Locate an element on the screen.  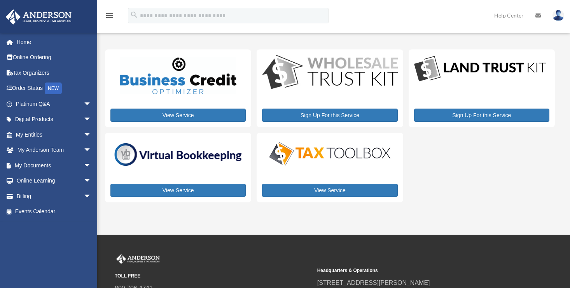
a: Events Calendar is located at coordinates (54, 212).